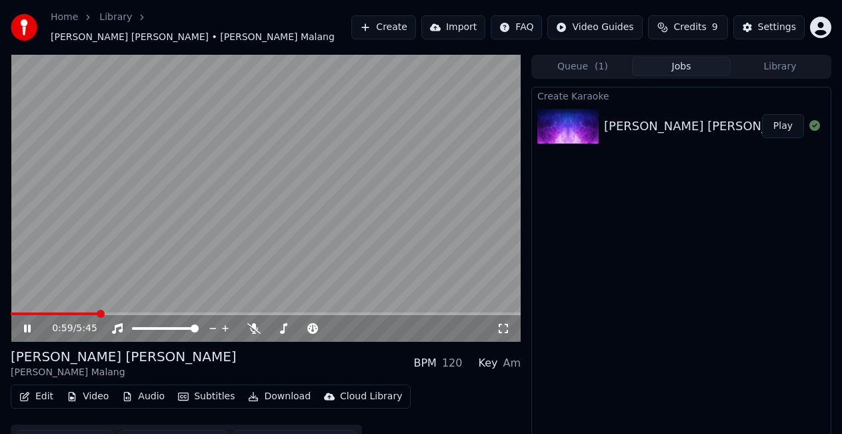  What do you see at coordinates (64, 17) in the screenshot?
I see `a: Home` at bounding box center [64, 17].